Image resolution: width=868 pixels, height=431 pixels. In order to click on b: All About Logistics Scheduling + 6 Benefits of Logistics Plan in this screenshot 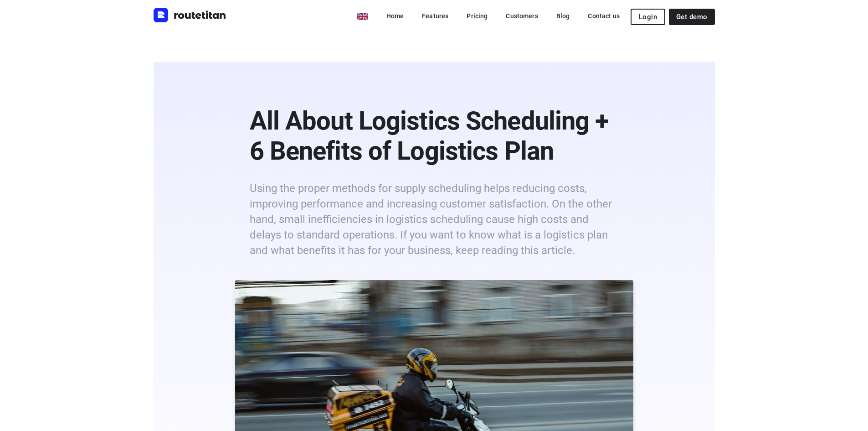, I will do `click(429, 136)`.